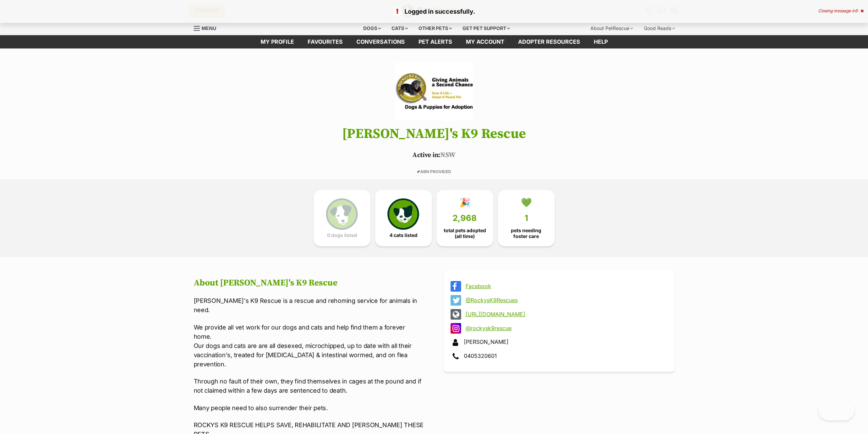 This screenshot has width=868, height=434. What do you see at coordinates (309, 346) in the screenshot?
I see `p: We provide all vet work for our dogs and cats and help find them a forever home. Our dogs and cat...` at bounding box center [309, 346].